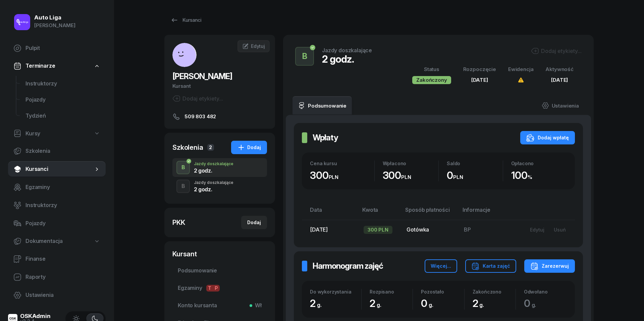  What do you see at coordinates (430, 230) in the screenshot?
I see `div: Gotówka` at bounding box center [430, 230].